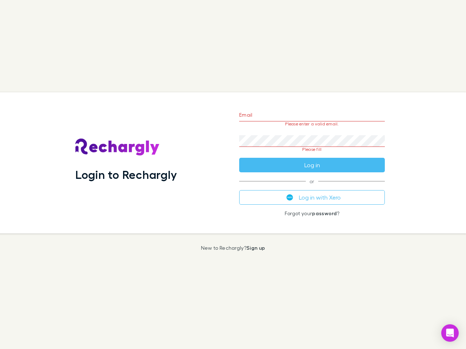  I want to click on span: or, so click(312, 181).